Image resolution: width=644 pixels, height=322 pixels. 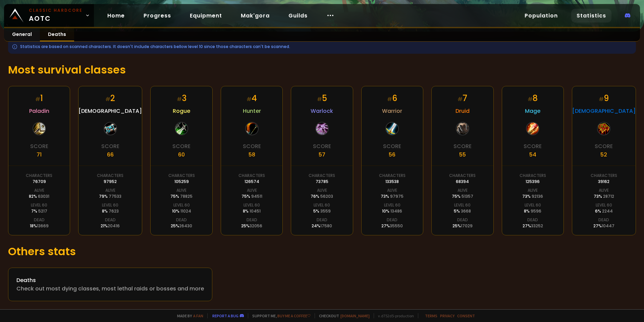 What do you see at coordinates (116, 15) in the screenshot?
I see `a: Home` at bounding box center [116, 15].